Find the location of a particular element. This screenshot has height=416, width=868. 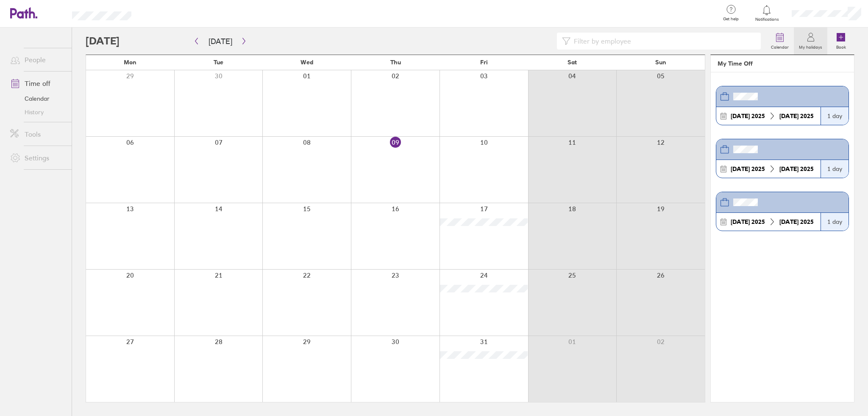

label: Calendar is located at coordinates (780, 46).